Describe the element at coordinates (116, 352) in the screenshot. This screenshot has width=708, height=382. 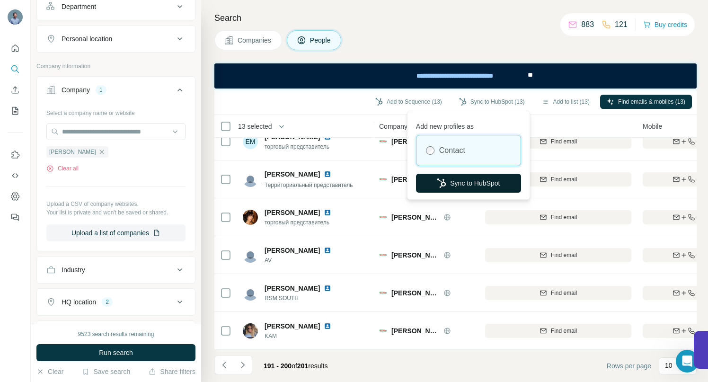
I see `span: Run search` at that location.